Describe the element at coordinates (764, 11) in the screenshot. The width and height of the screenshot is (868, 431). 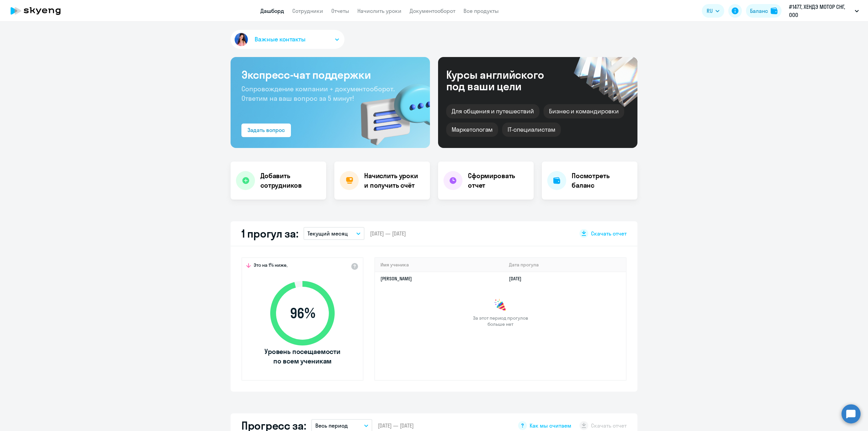
I see `a: Балансbalance` at that location.